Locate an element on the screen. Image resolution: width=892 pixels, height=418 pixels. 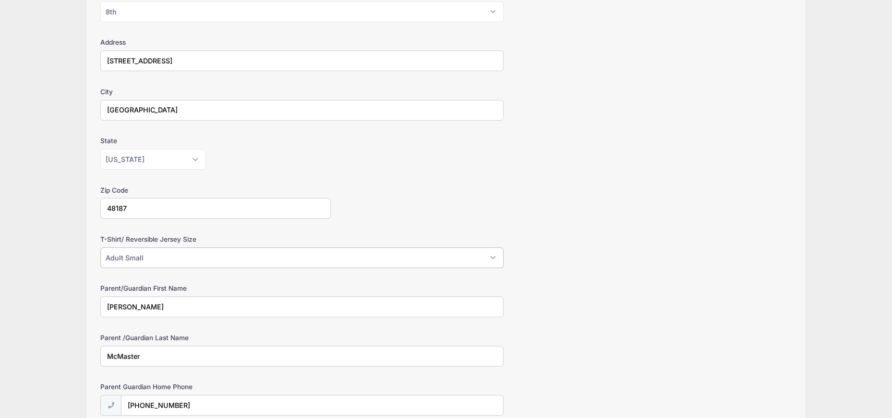
label: Address is located at coordinates (216, 42).